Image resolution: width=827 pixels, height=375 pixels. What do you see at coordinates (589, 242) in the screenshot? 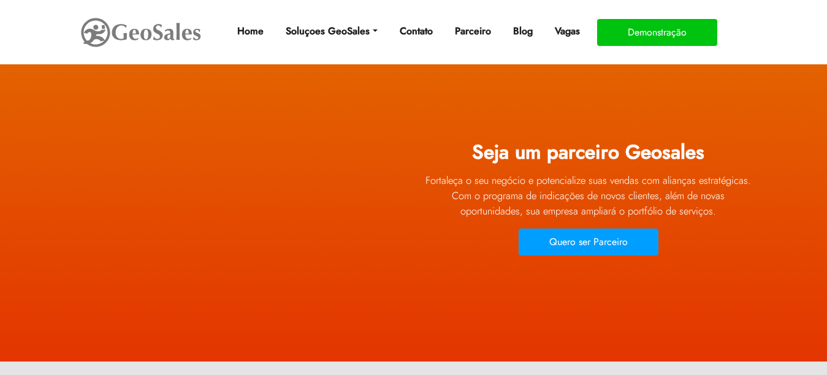
I see `button: Quero ser Parceiro` at bounding box center [589, 242].